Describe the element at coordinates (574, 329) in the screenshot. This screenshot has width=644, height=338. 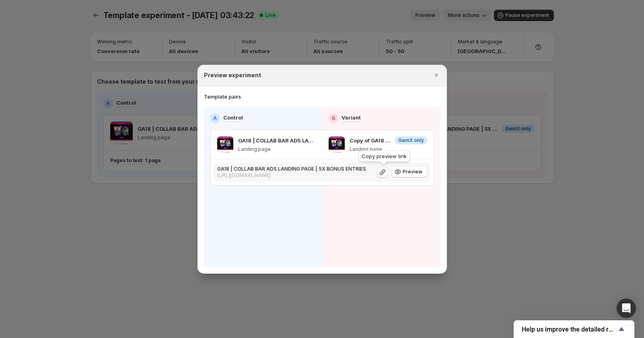
I see `button: Show survey - Help us improve the detailed report for A/B campaigns` at that location.